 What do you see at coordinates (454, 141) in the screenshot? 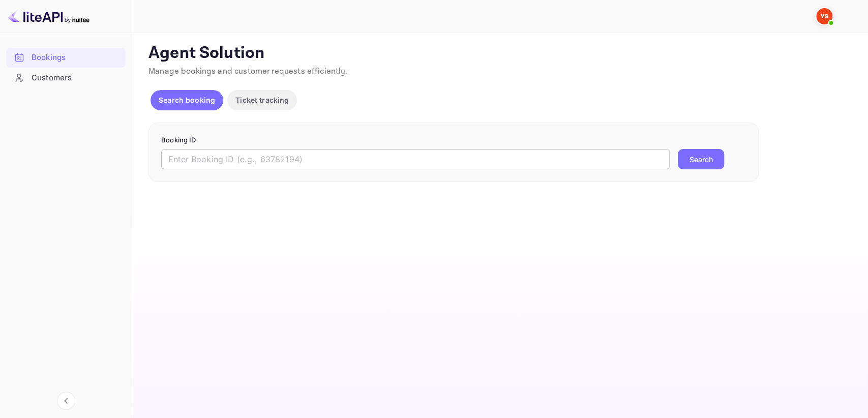
I see `p: Booking ID` at bounding box center [454, 141].